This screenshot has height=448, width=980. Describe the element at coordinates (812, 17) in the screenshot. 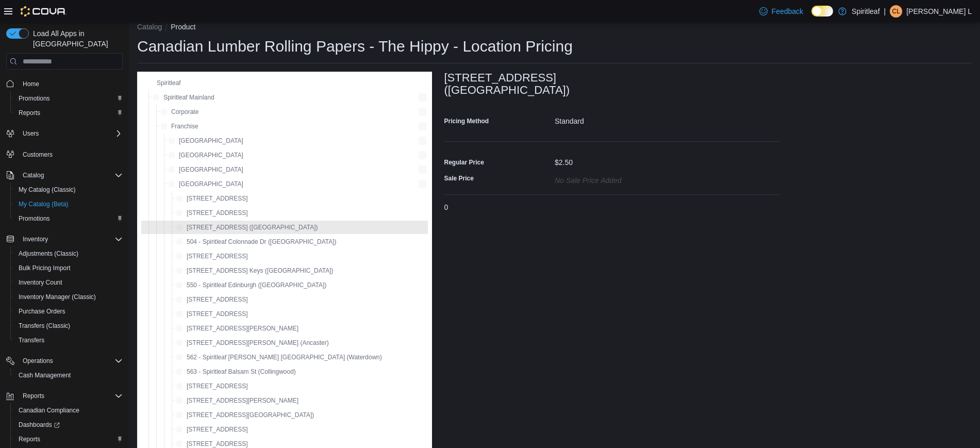

I see `span: Dark Mode` at that location.